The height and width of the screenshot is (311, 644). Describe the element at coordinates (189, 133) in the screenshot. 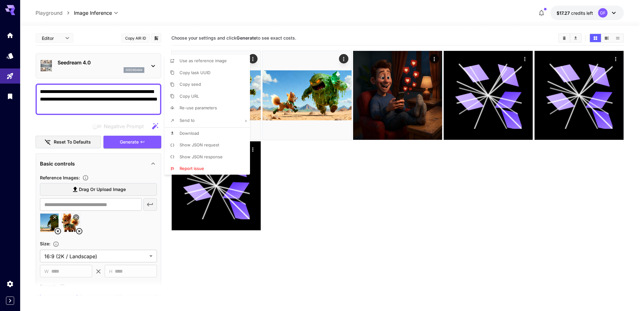

I see `span: Download` at that location.